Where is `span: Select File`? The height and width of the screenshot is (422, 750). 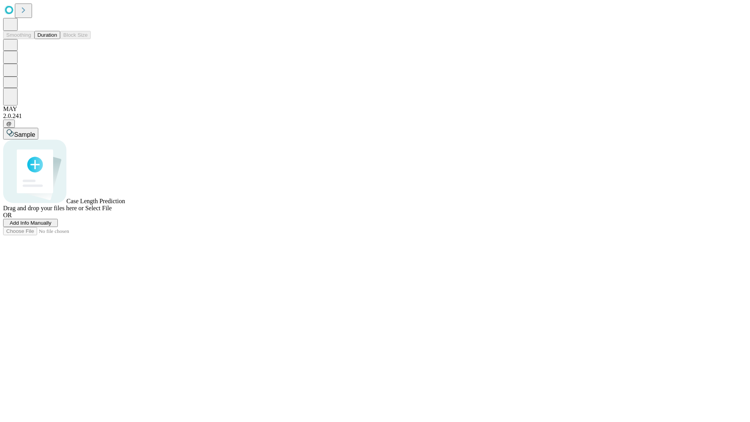
span: Select File is located at coordinates (98, 208).